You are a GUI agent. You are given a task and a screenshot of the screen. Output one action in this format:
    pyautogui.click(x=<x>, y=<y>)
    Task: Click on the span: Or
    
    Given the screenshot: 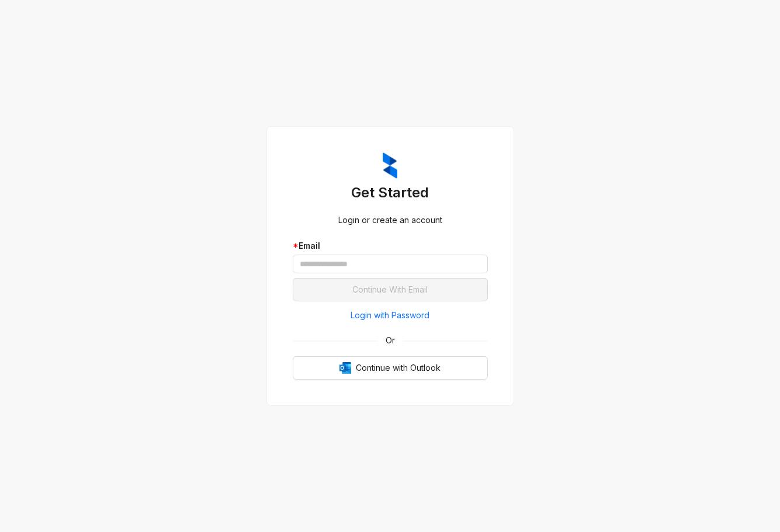 What is the action you would take?
    pyautogui.click(x=390, y=341)
    